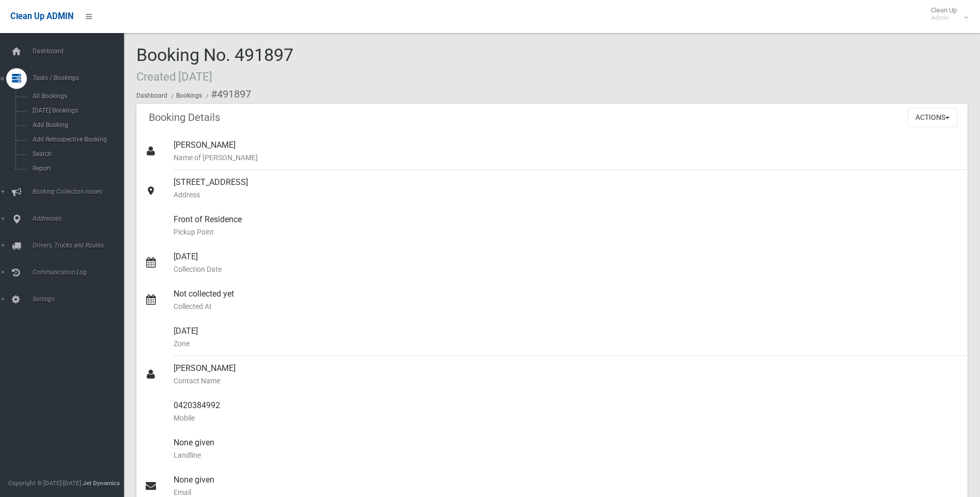 Image resolution: width=980 pixels, height=497 pixels. Describe the element at coordinates (81, 51) in the screenshot. I see `span: Dashboard` at that location.